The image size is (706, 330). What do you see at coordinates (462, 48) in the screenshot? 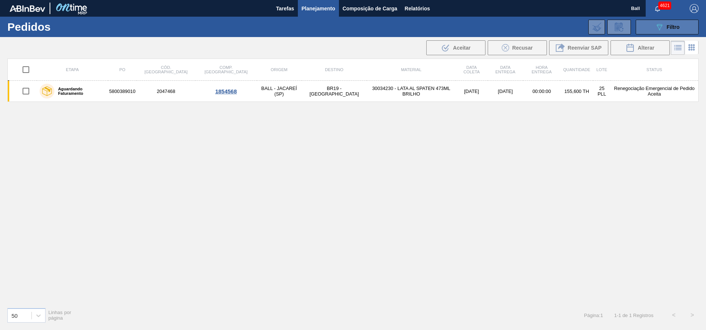
I see `span: Aceitar` at bounding box center [462, 48].